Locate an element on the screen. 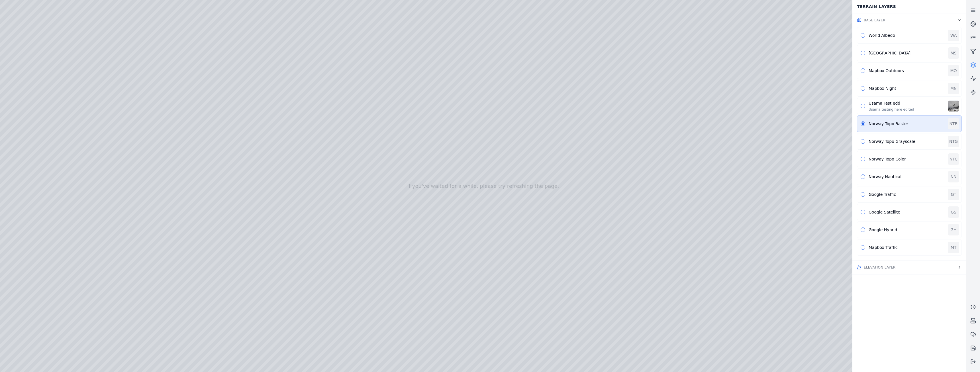 Image resolution: width=980 pixels, height=372 pixels. div: MO is located at coordinates (954, 70).